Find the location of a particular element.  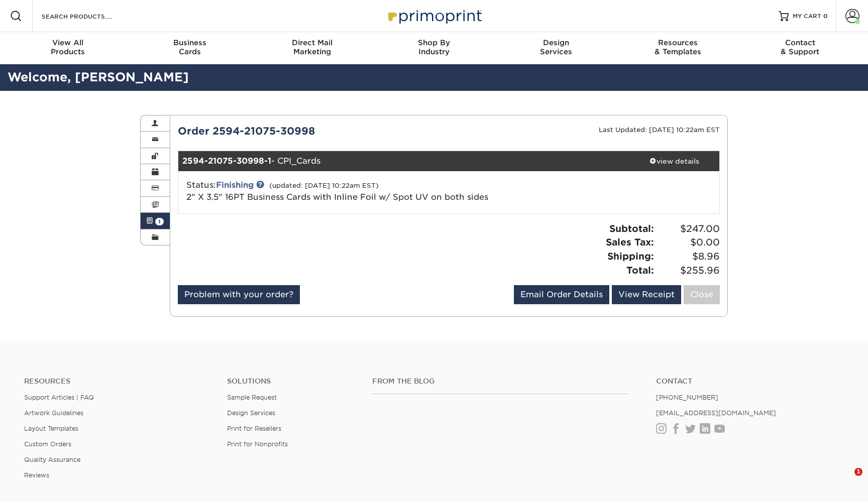

a: Print for Resellers is located at coordinates (254, 428).